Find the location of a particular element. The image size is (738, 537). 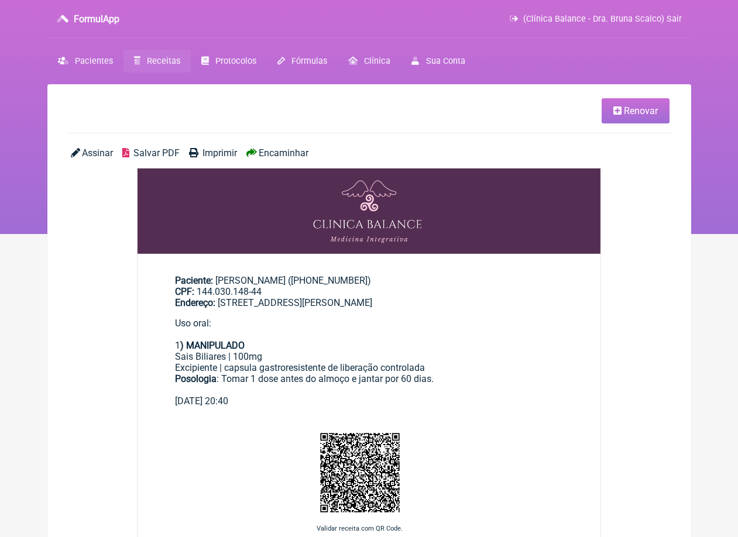

div: 1 is located at coordinates (369, 345).